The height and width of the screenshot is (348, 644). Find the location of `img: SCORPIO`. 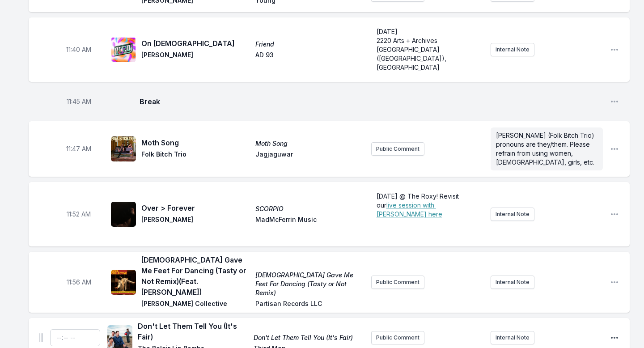

img: SCORPIO is located at coordinates (123, 214).